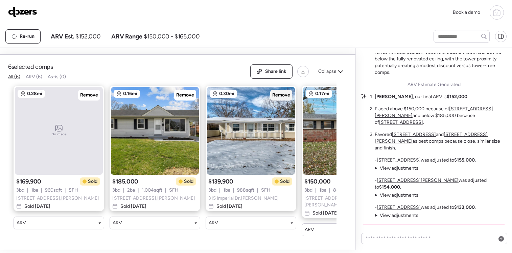 The height and width of the screenshot is (253, 512). I want to click on span: 6 selected comps, so click(30, 67).